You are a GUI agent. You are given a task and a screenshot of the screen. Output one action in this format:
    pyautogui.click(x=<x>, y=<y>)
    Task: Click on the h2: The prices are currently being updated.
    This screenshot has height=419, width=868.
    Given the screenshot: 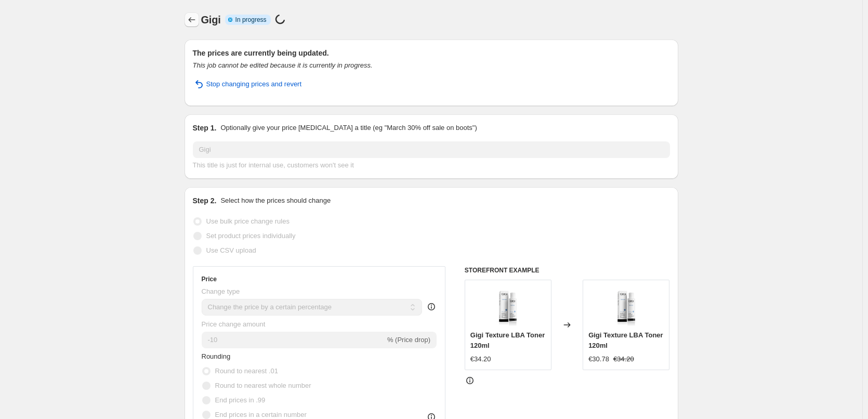 What is the action you would take?
    pyautogui.click(x=431, y=53)
    